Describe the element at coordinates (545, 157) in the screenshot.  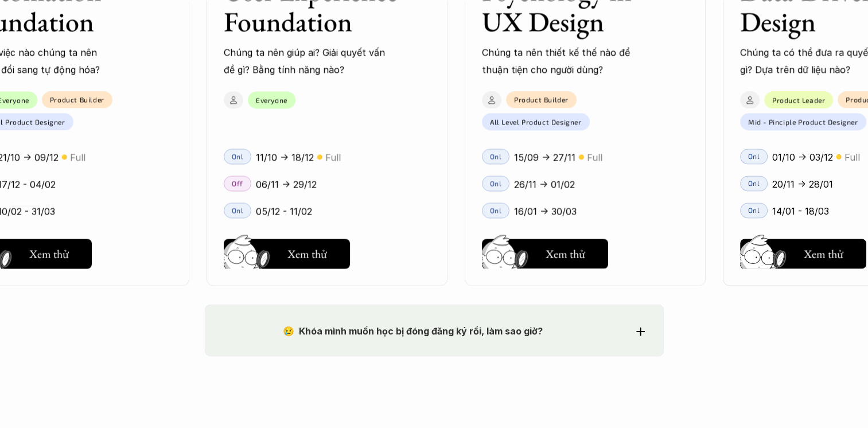
I see `p: 15/09 -> 27/11` at that location.